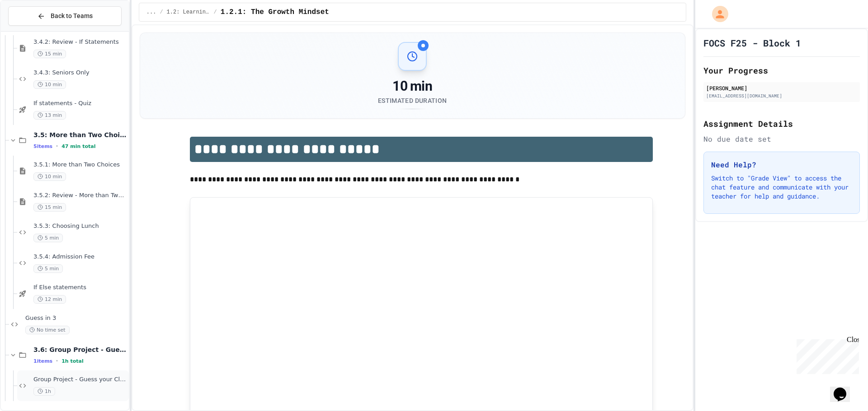 The image size is (868, 411). Describe the element at coordinates (80, 42) in the screenshot. I see `span: 3.4.2: Review - If Statements` at that location.